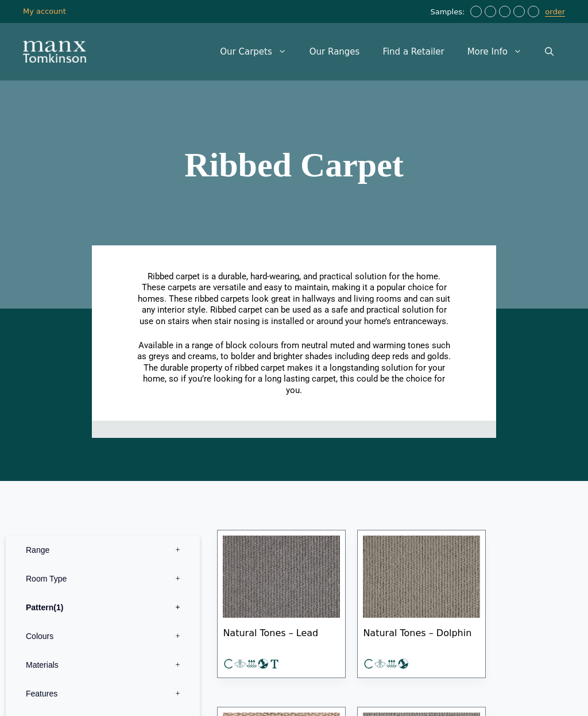 The width and height of the screenshot is (588, 716). Describe the element at coordinates (294, 368) in the screenshot. I see `span: Available in a range of block colours from neutral muted and warming tones such as greys and crea...` at that location.